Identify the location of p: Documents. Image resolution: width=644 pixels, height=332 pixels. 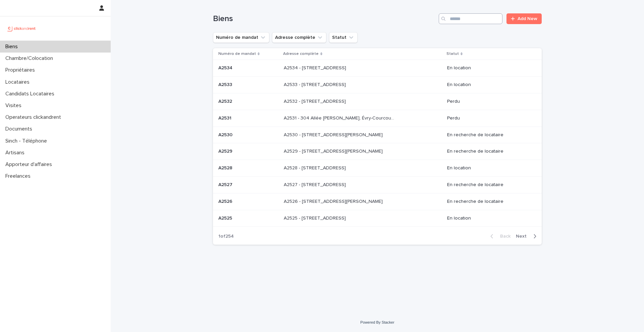
(20, 129).